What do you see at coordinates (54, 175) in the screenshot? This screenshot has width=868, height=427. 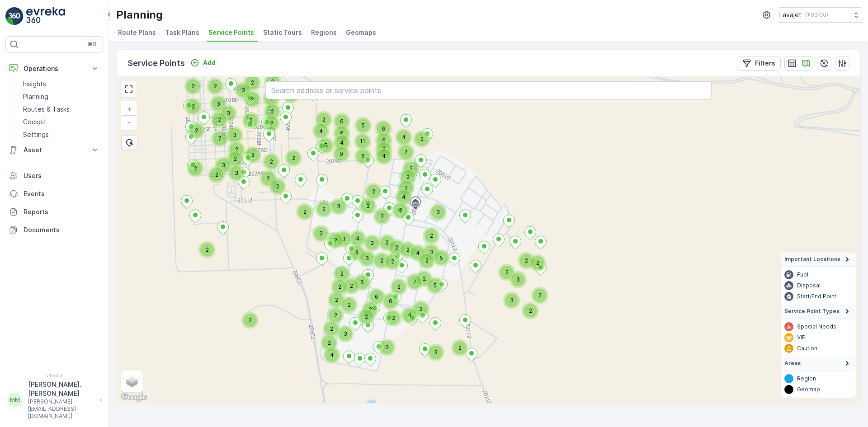 I see `a: Users` at bounding box center [54, 175].